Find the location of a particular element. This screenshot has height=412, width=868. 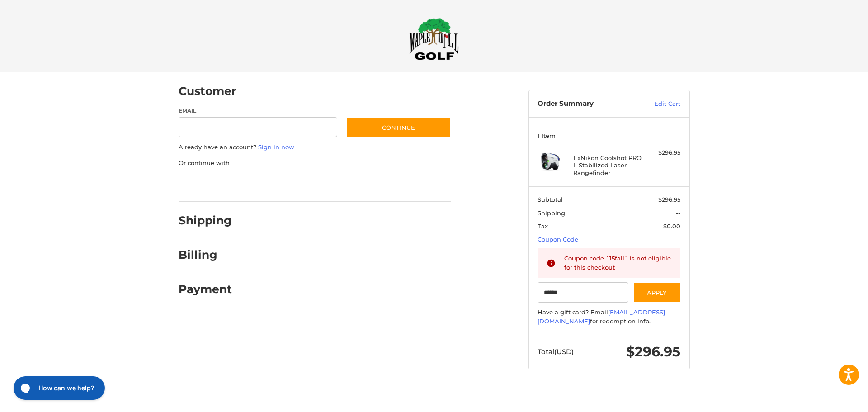

div: Coupon code `15fall` is not eligible for this checkout is located at coordinates (618, 263).